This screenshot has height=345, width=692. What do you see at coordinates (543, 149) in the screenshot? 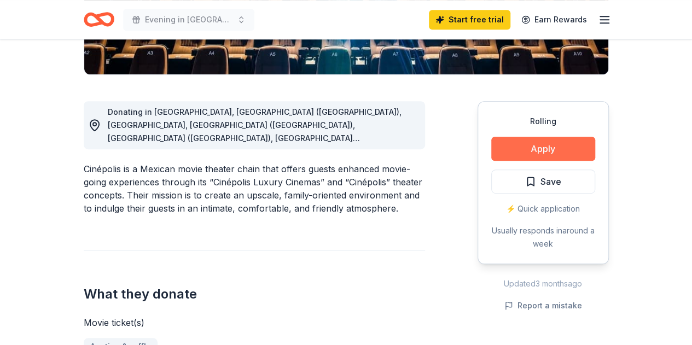
I see `button: Apply` at bounding box center [543, 149].